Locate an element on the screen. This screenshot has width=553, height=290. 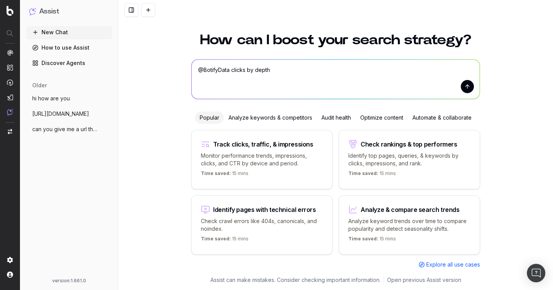
span: hi how are you is located at coordinates (51, 98).